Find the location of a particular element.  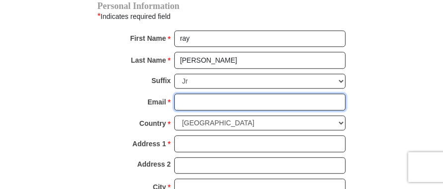

h4: Personal Information is located at coordinates (221, 6).